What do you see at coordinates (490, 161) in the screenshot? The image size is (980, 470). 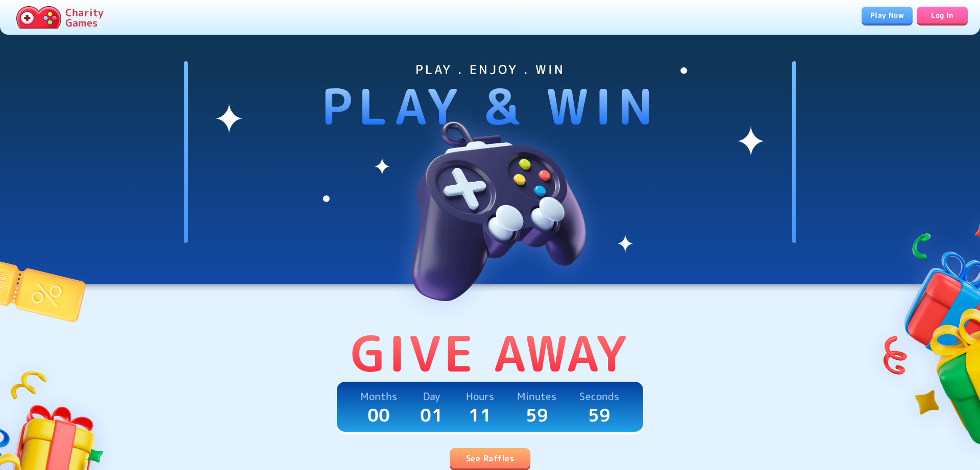 I see `img: shines` at bounding box center [490, 161].